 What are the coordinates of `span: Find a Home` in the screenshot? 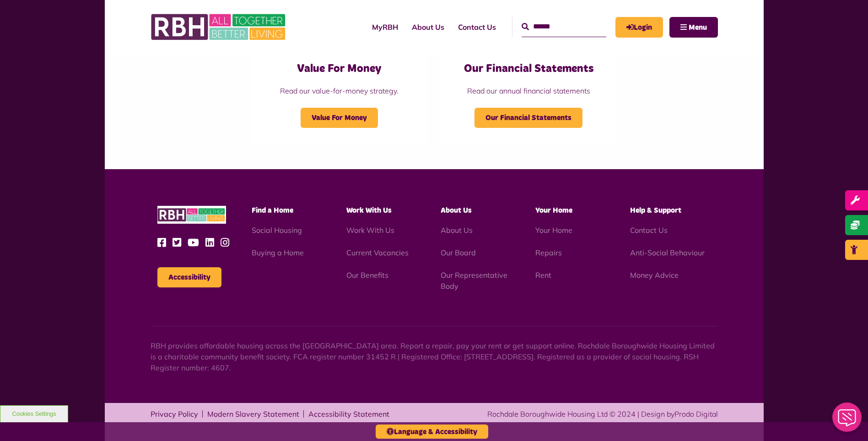 It's located at (272, 210).